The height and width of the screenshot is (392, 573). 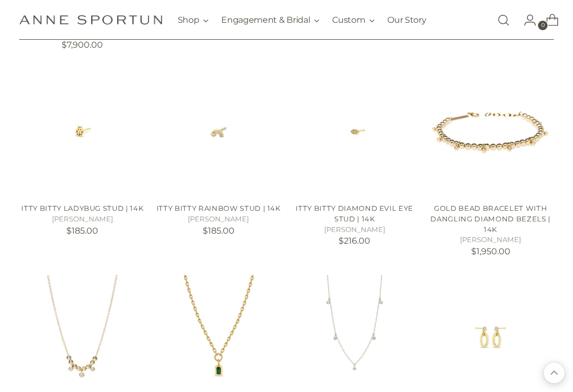 What do you see at coordinates (270, 20) in the screenshot?
I see `button: Engagement & Bridal` at bounding box center [270, 20].